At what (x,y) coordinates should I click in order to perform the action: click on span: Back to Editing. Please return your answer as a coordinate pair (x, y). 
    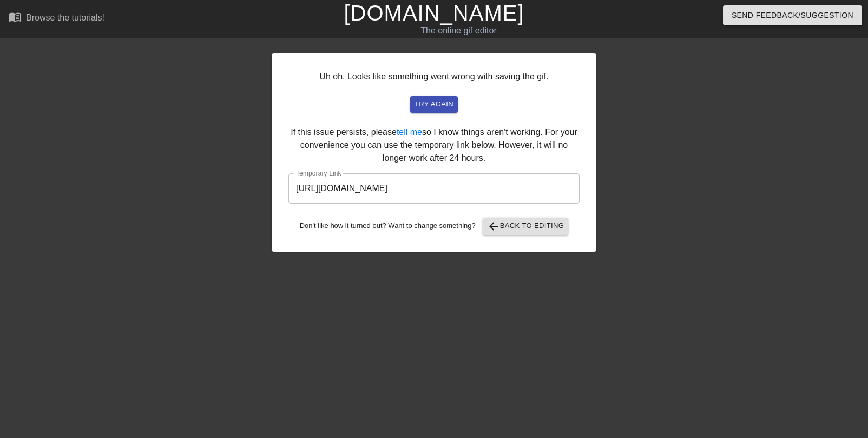
    Looking at the image, I should click on (525, 226).